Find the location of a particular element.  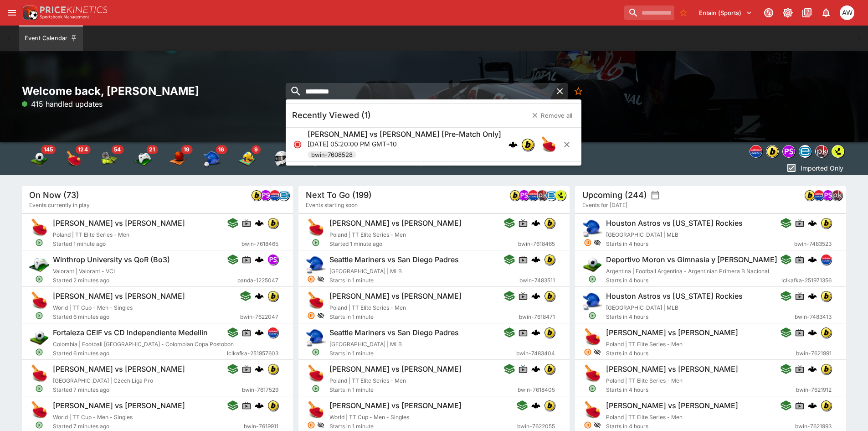

h5: Upcoming (244) is located at coordinates (615, 195).